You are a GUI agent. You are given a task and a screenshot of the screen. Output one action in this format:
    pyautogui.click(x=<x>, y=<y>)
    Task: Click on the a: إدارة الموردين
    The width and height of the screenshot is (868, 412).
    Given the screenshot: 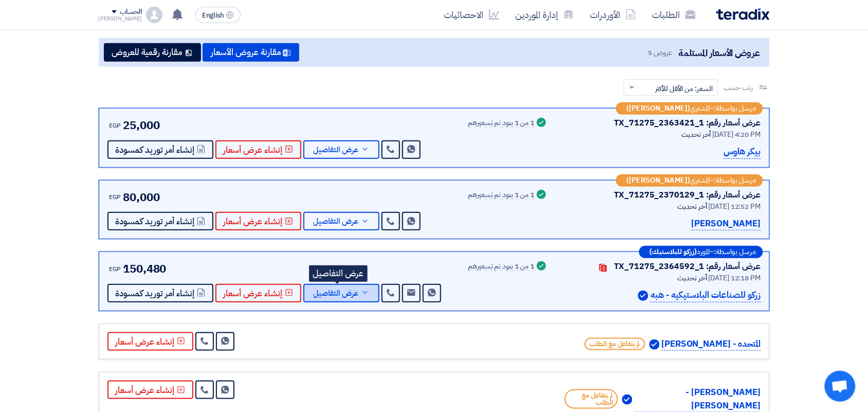 What is the action you would take?
    pyautogui.click(x=544, y=14)
    